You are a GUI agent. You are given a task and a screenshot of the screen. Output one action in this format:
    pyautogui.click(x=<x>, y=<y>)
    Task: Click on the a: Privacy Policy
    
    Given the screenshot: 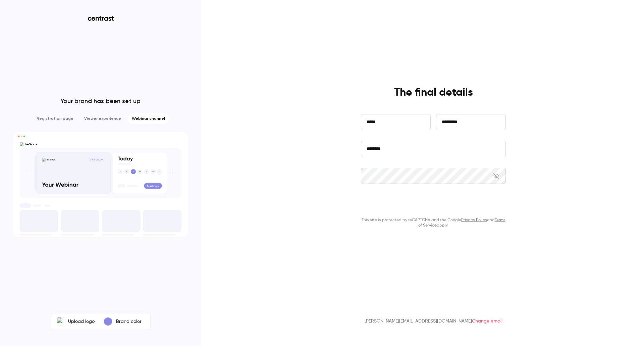 What is the action you would take?
    pyautogui.click(x=474, y=220)
    